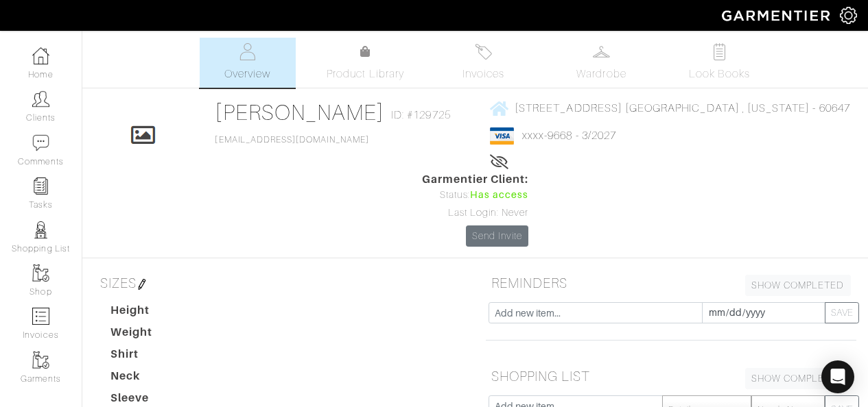 This screenshot has height=407, width=868. What do you see at coordinates (142, 284) in the screenshot?
I see `img: pen-cf24a1663064a2ec1b9c1bd2387e9de7a2fa800b781884d57f21acf72779bad2.png` at bounding box center [142, 284].